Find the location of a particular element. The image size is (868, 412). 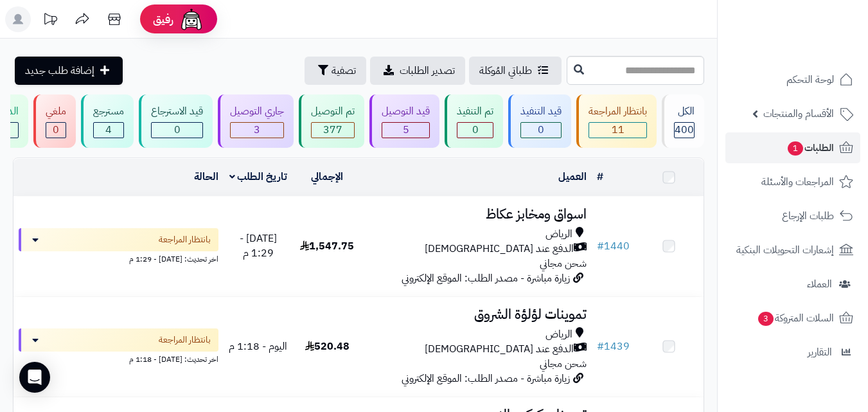

a: العملاء is located at coordinates (793, 284).